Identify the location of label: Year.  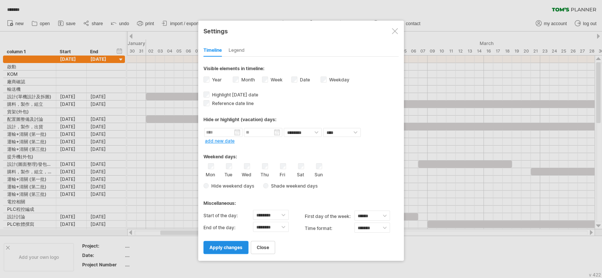
(216, 80).